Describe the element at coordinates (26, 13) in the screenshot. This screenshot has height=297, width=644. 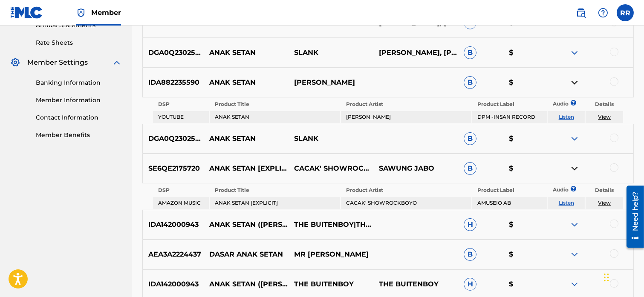
I see `img: MLC Logo` at that location.